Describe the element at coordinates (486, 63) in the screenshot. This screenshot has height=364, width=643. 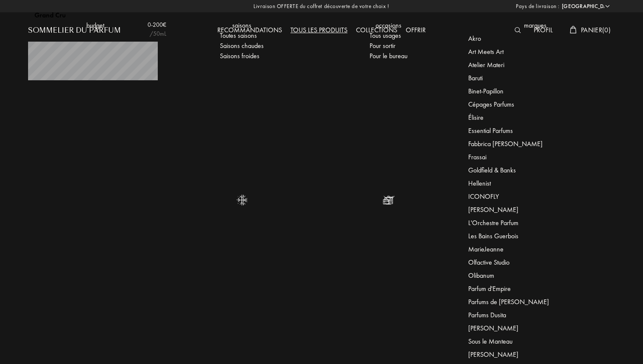
I see `div: Atelier Materi` at that location.